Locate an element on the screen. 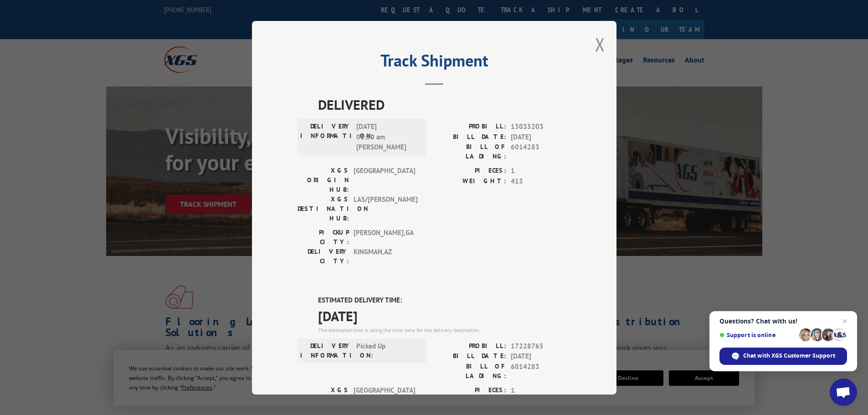 Image resolution: width=868 pixels, height=415 pixels. span: 13035203 is located at coordinates (541, 127).